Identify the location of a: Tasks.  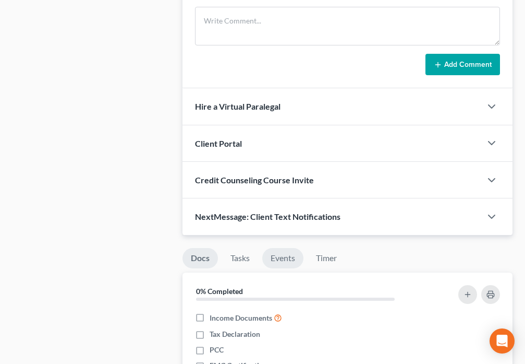
(240, 258).